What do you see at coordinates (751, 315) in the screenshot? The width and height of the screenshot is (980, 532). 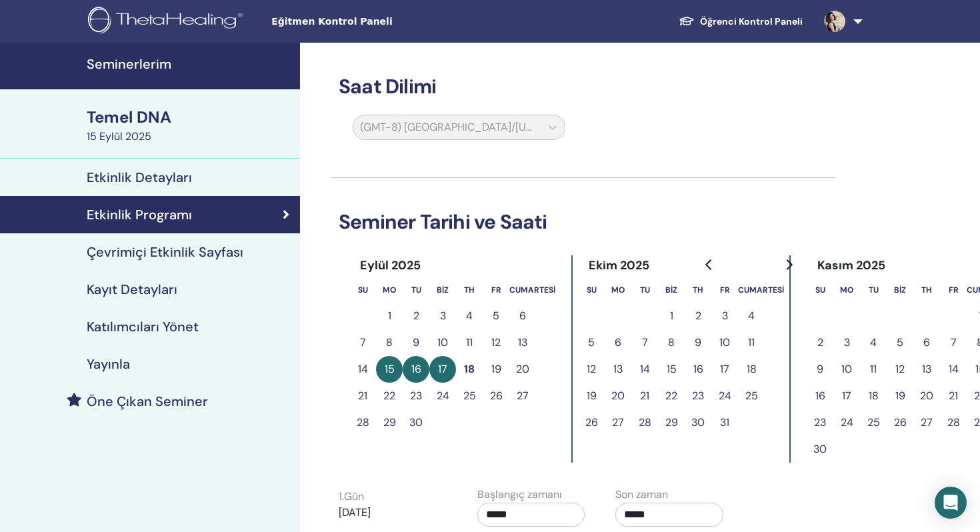 I see `font: 4` at bounding box center [751, 315].